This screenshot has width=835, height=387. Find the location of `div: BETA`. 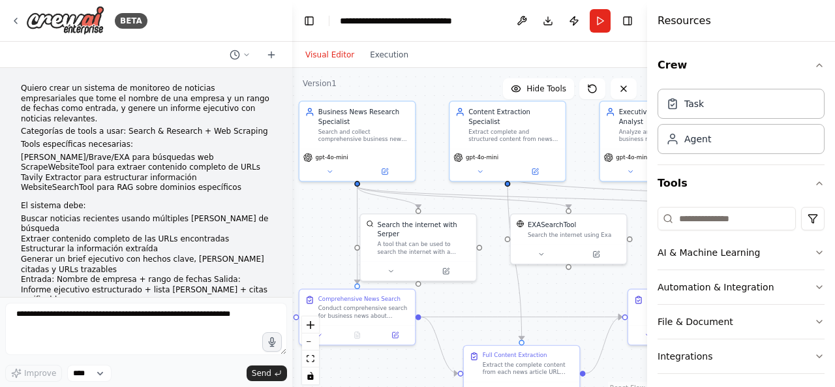

div: BETA is located at coordinates (131, 21).